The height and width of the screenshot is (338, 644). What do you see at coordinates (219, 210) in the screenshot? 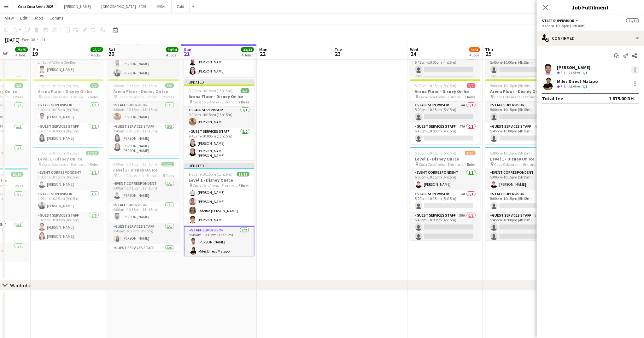
I see `app-job-card: Updated9:00am-10:15pm (13h15m)11/11Level 1 - Disney On Ice Coca Cola Arena - Entrance F5 RolesGue...` at bounding box center [219, 210].